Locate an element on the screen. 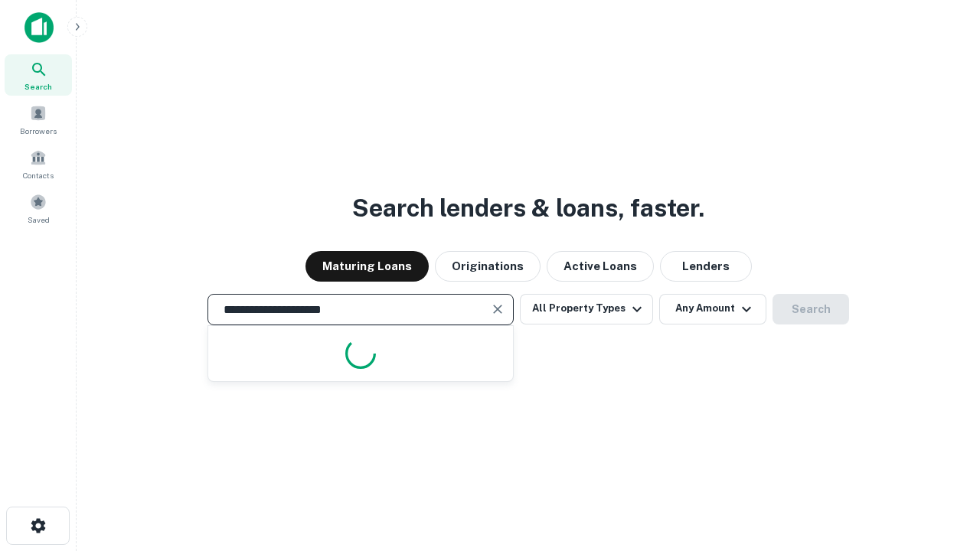 The width and height of the screenshot is (980, 551). button: Active Loans is located at coordinates (601, 266).